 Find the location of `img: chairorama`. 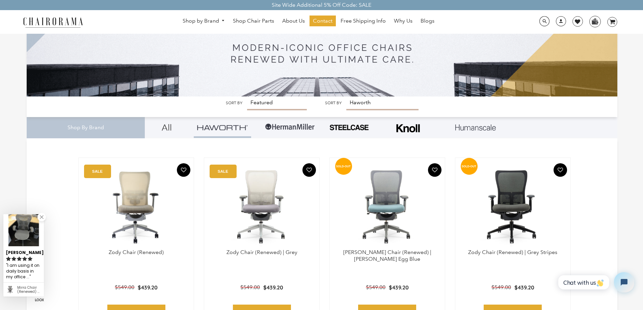

img: chairorama is located at coordinates (53, 22).